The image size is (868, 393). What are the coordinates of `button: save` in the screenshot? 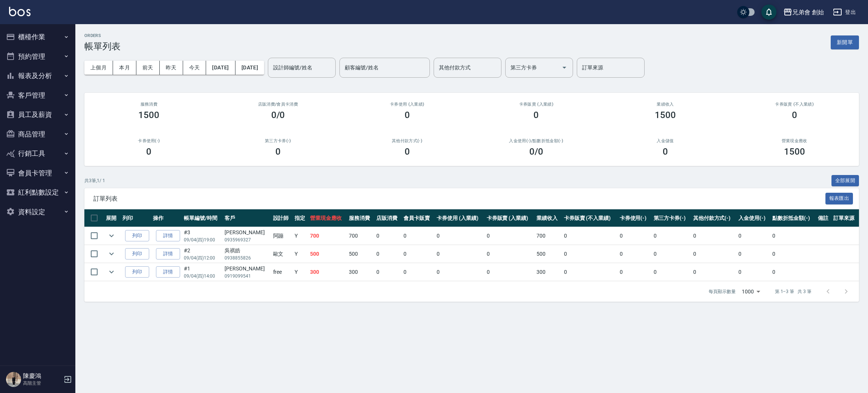 It's located at (769, 12).